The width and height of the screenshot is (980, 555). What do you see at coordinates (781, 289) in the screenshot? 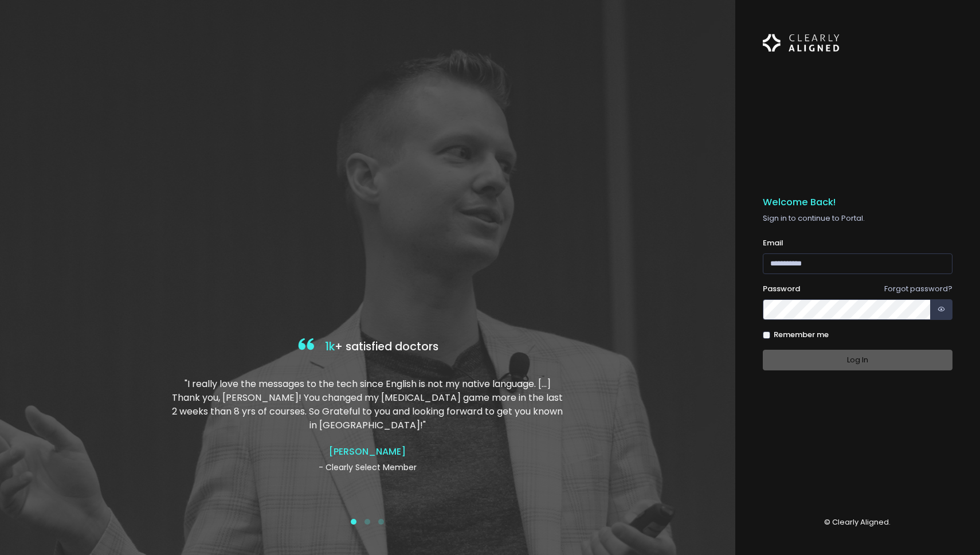
I see `label: Password` at bounding box center [781, 289].